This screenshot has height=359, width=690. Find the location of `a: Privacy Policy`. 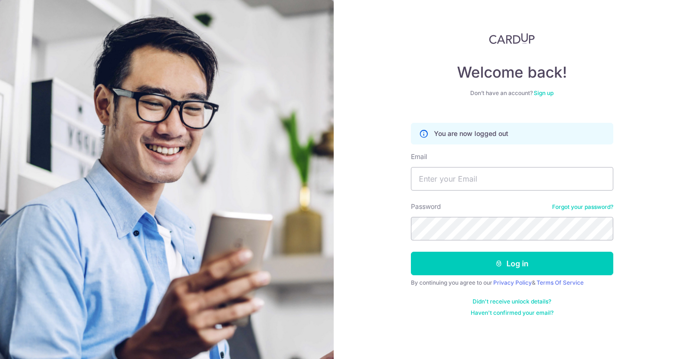

a: Privacy Policy is located at coordinates (513, 282).